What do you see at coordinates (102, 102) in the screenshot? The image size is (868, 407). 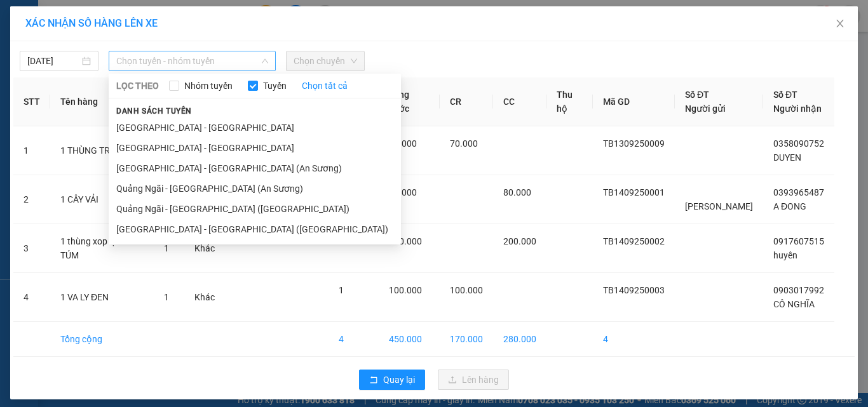 I see `th: Tên hàng` at bounding box center [102, 102].